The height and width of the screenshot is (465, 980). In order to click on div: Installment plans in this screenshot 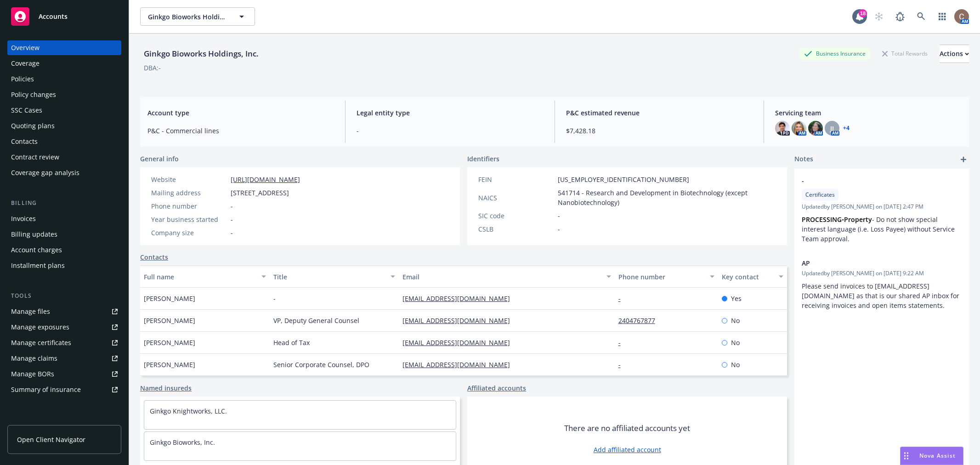, I will do `click(38, 266)`.